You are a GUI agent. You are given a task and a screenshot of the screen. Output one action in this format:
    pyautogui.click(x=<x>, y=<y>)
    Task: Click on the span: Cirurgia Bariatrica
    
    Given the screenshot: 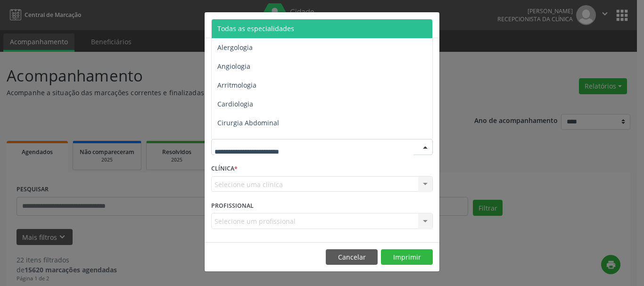 What is the action you would take?
    pyautogui.click(x=246, y=141)
    